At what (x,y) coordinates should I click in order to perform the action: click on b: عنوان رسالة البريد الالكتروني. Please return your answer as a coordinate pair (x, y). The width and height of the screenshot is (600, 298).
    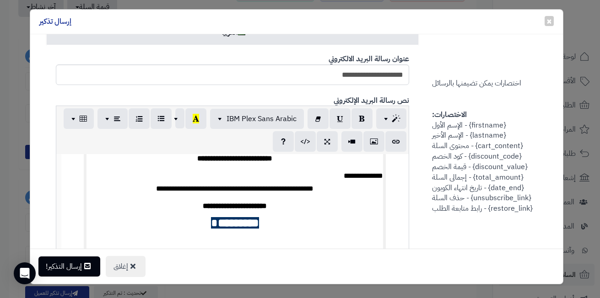
    Looking at the image, I should click on (369, 59).